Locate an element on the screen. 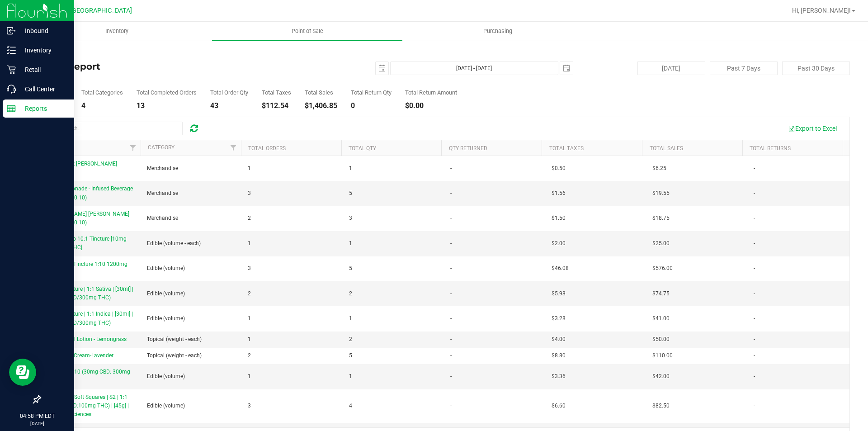  div: $112.54 is located at coordinates (276, 106).